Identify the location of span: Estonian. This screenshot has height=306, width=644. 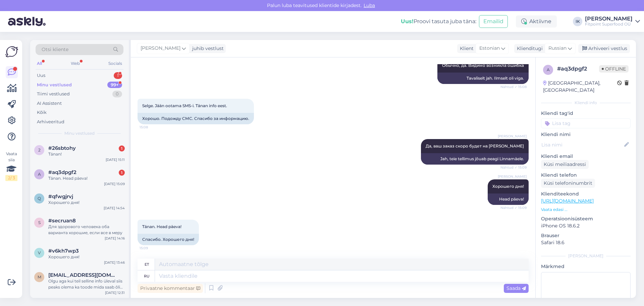
(489, 48).